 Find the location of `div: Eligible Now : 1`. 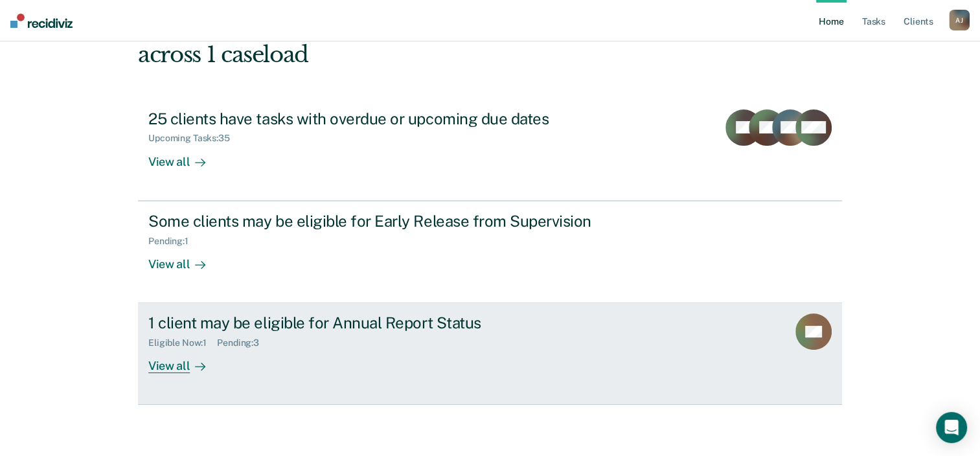

div: Eligible Now : 1 is located at coordinates (183, 343).